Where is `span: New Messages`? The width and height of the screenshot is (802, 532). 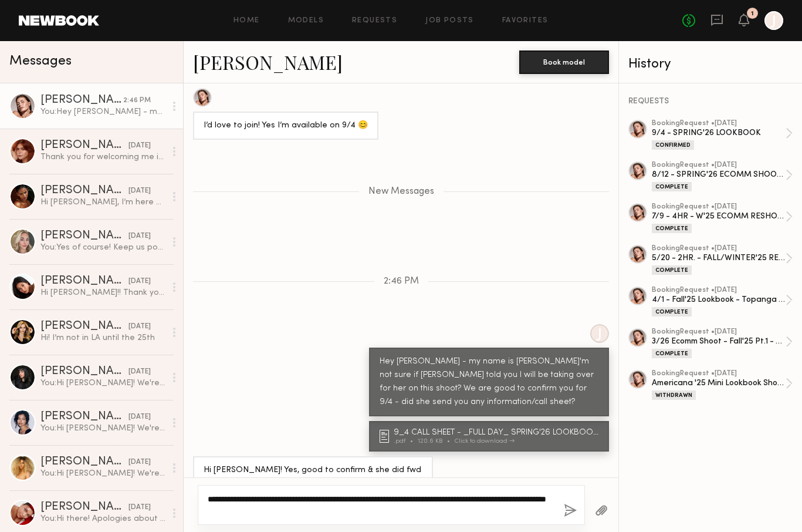 span: New Messages is located at coordinates (401, 191).